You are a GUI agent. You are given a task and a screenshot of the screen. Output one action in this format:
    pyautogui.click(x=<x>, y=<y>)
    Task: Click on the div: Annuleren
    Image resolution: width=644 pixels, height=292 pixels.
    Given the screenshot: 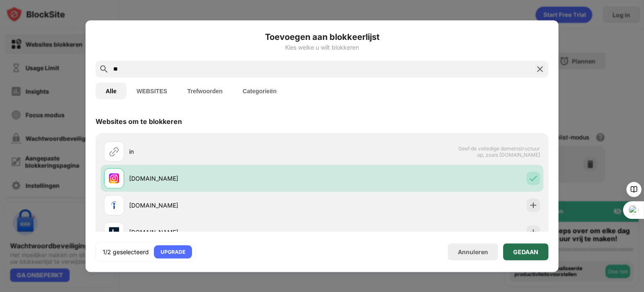 What is the action you would take?
    pyautogui.click(x=473, y=251)
    